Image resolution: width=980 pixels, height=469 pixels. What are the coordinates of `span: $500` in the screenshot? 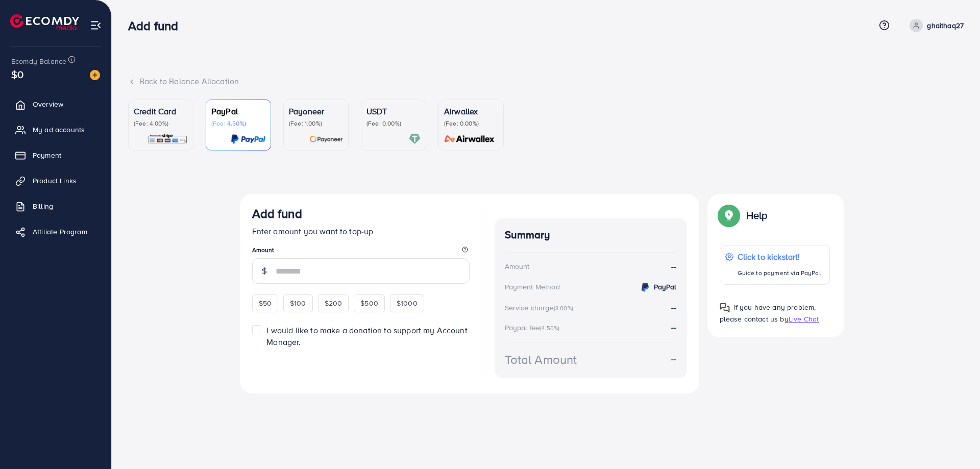 It's located at (369, 304).